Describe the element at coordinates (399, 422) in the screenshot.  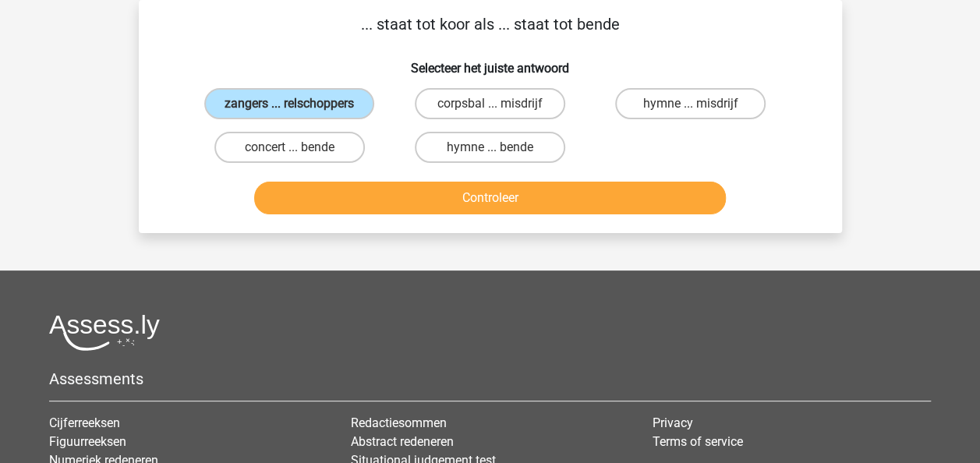
I see `a: Redactiesommen` at that location.